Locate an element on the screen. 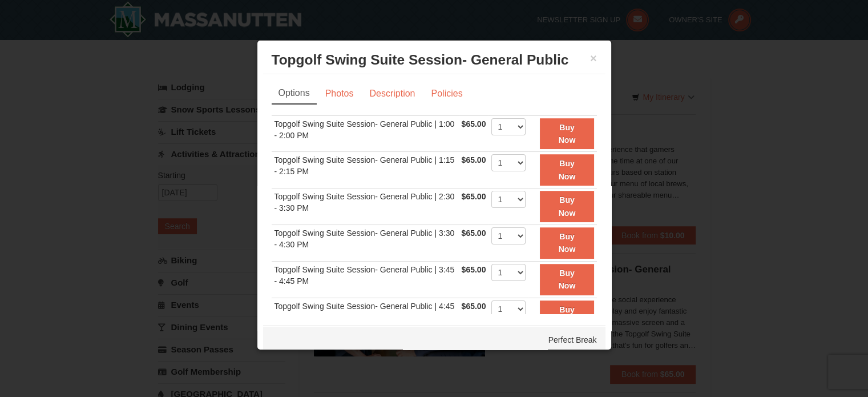 The image size is (868, 397). td: Topgolf Swing Suite Session- General Public | 1:00 - 2:00 PM is located at coordinates (365, 134).